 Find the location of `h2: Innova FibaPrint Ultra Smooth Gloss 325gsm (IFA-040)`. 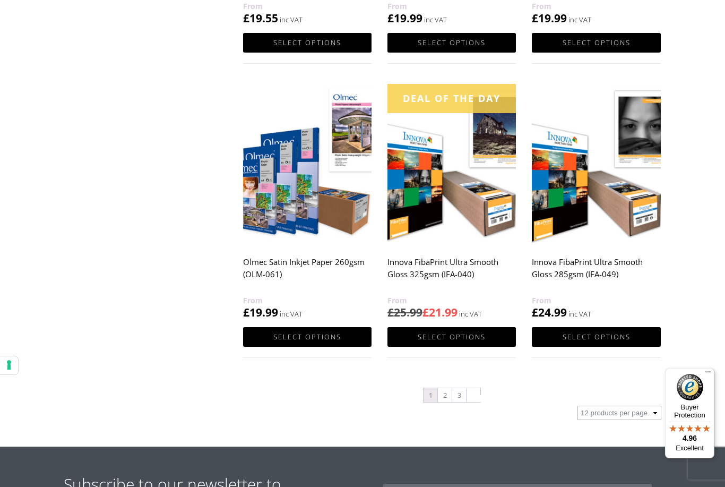

h2: Innova FibaPrint Ultra Smooth Gloss 325gsm (IFA-040) is located at coordinates (452, 273).